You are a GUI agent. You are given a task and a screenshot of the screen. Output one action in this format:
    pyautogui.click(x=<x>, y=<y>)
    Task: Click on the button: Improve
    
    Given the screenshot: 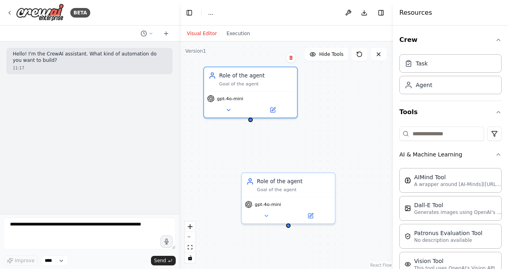 What is the action you would take?
    pyautogui.click(x=20, y=261)
    